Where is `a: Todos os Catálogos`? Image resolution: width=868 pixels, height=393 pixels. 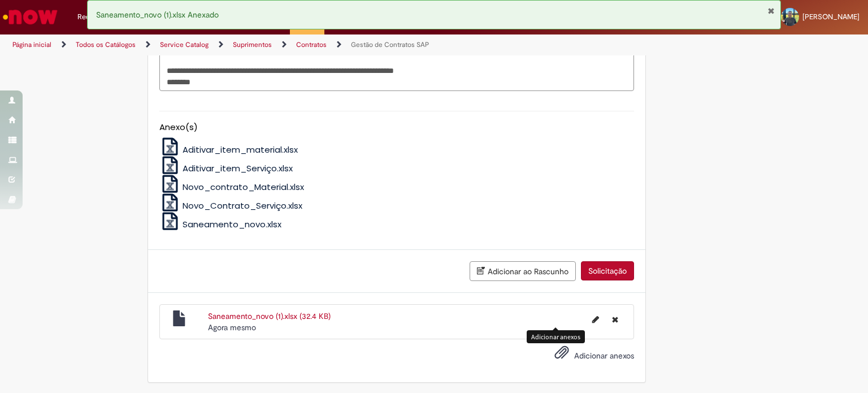 a: Todos os Catálogos is located at coordinates (105, 44).